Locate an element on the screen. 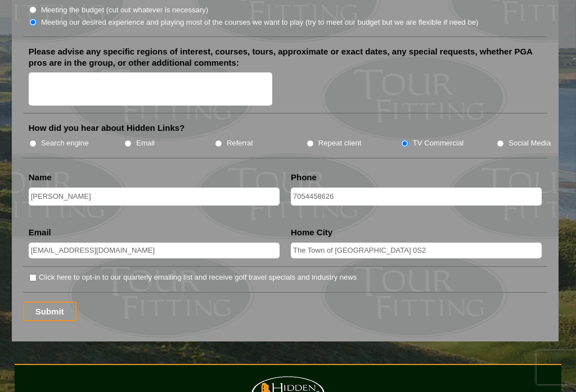 The image size is (576, 392). label: TV Commercial is located at coordinates (438, 144).